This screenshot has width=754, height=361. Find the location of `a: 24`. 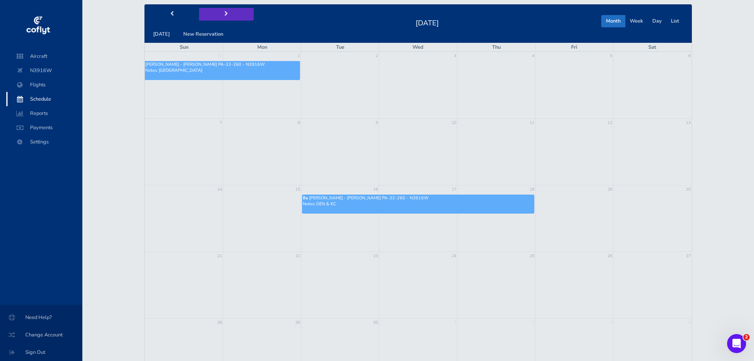

a: 24 is located at coordinates (454, 256).